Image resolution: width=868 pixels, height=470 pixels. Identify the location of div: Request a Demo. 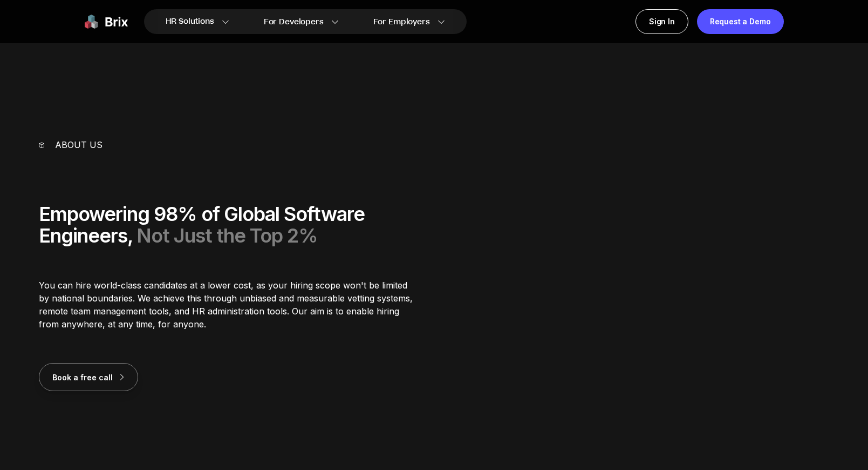
(740, 22).